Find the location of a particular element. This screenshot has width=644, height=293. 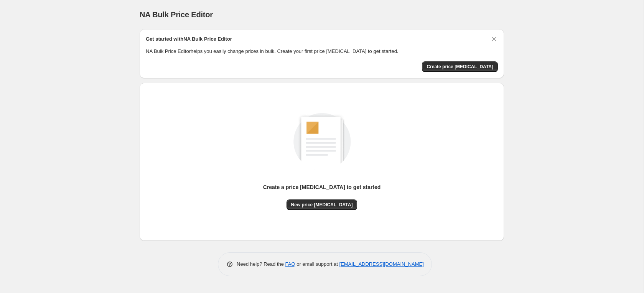

a: FAQ is located at coordinates (290, 264).